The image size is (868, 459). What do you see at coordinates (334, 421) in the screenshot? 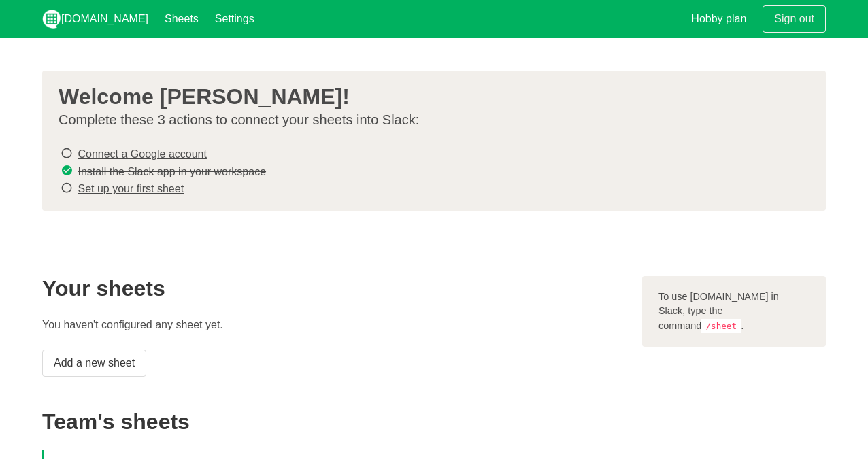
I see `h2: Team's sheets` at bounding box center [334, 421].